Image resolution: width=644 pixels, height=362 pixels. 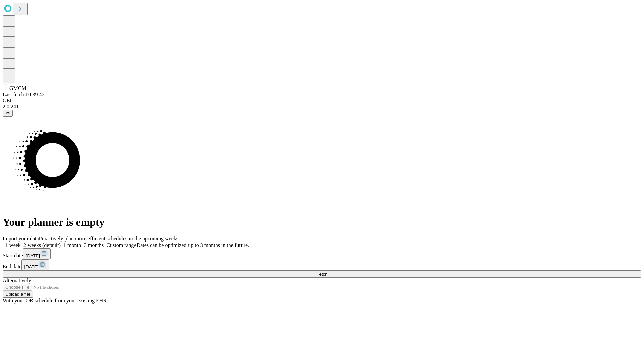 I want to click on span: Last fetch: 10:39:42, so click(x=23, y=95).